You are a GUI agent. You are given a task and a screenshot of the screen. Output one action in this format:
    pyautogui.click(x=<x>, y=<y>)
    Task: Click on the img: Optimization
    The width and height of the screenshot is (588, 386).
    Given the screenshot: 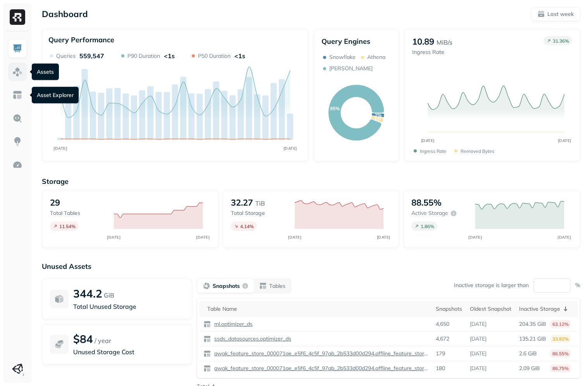 What is the action you would take?
    pyautogui.click(x=18, y=165)
    